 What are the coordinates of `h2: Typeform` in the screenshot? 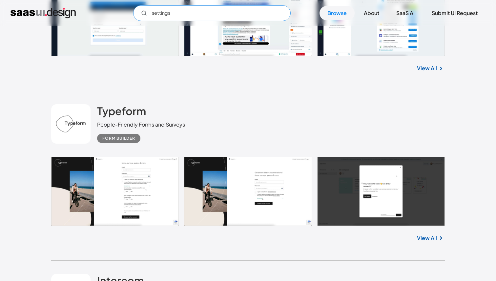 It's located at (121, 111).